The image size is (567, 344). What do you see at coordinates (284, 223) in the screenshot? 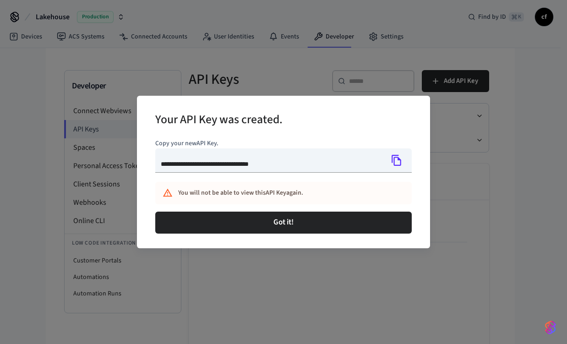
I see `button: Got it!` at bounding box center [284, 223].